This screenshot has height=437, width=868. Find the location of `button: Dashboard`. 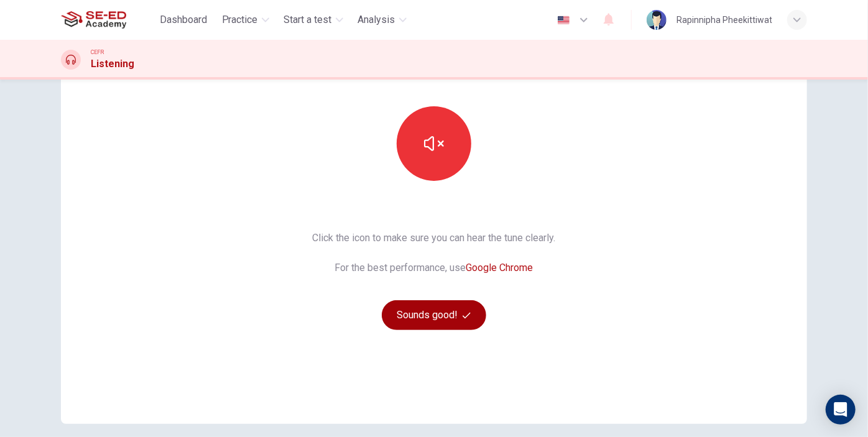

button: Dashboard is located at coordinates (184, 20).